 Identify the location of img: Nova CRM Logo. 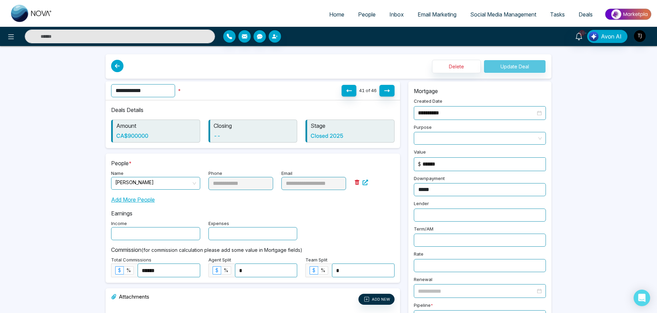
(32, 13).